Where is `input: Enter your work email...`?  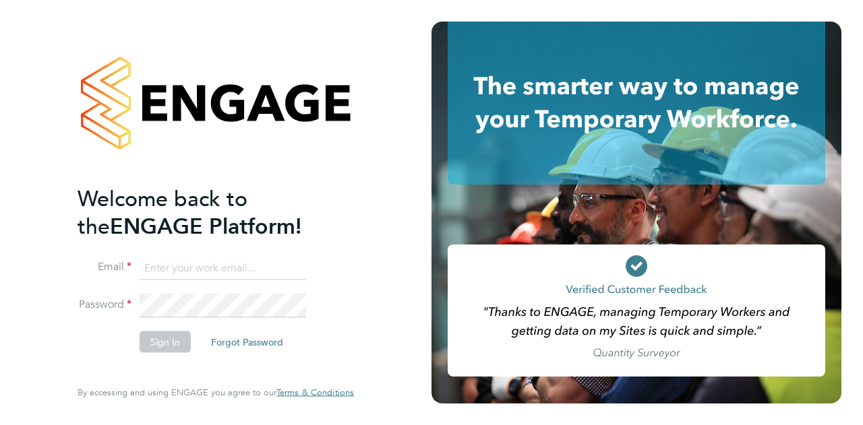
input: Enter your work email... is located at coordinates (222, 268).